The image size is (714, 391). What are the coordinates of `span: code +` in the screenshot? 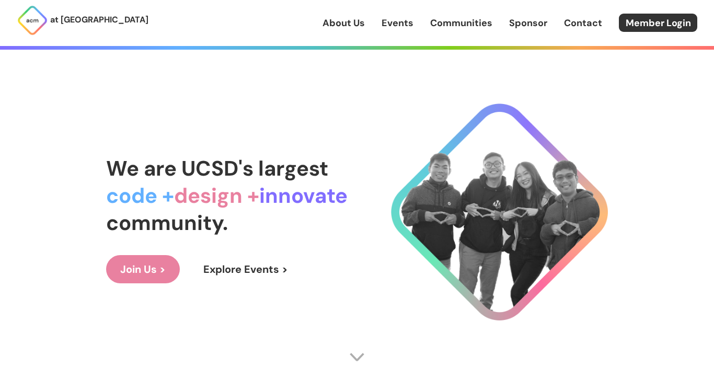 It's located at (140, 195).